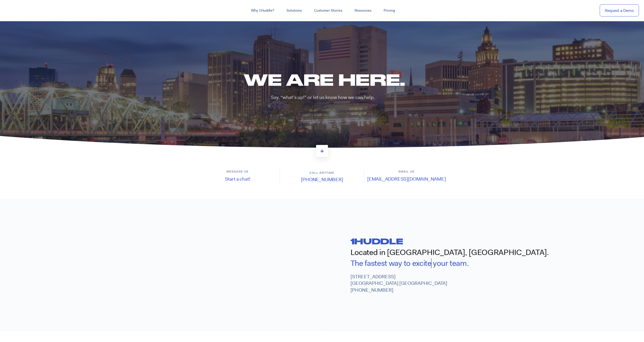  Describe the element at coordinates (422, 263) in the screenshot. I see `span: excite` at that location.